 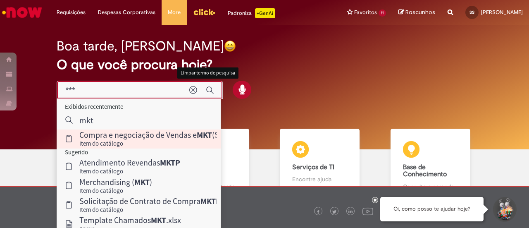 I want to click on a: Serviços de TI Encontre ajuda, so click(x=320, y=164).